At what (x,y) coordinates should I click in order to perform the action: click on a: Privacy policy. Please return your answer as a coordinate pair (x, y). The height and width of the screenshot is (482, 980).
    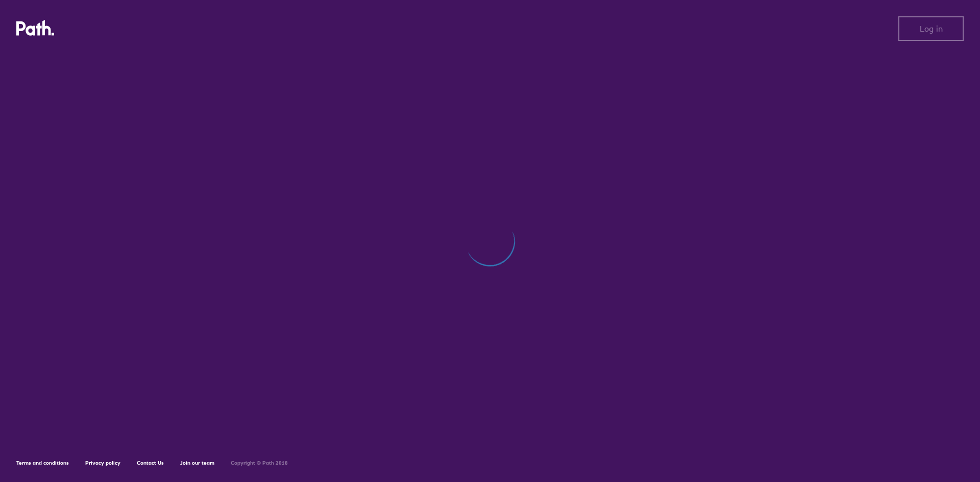
    Looking at the image, I should click on (103, 463).